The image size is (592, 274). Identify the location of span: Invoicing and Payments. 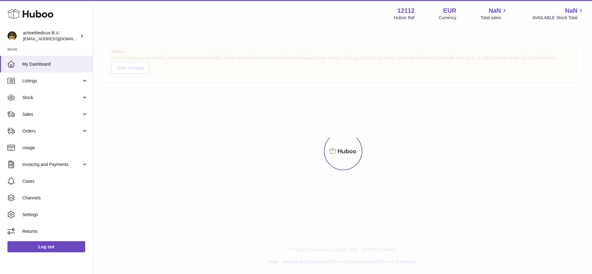
(52, 165).